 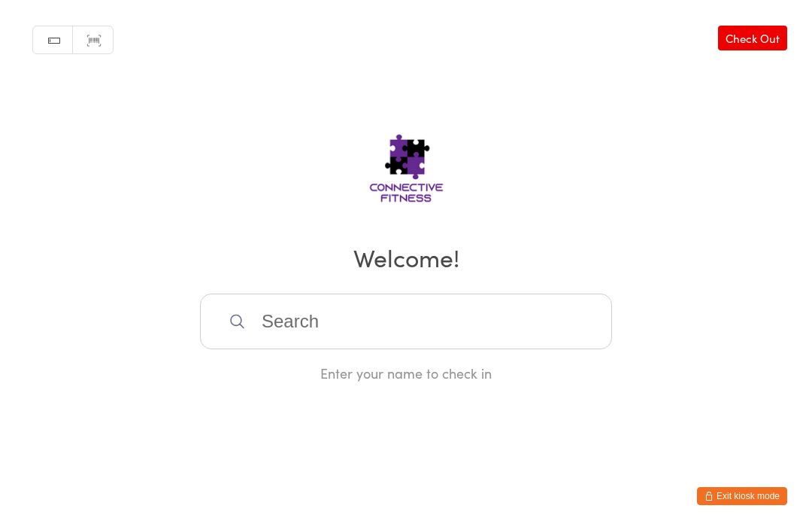 What do you see at coordinates (406, 162) in the screenshot?
I see `img: Connective Fitness` at bounding box center [406, 162].